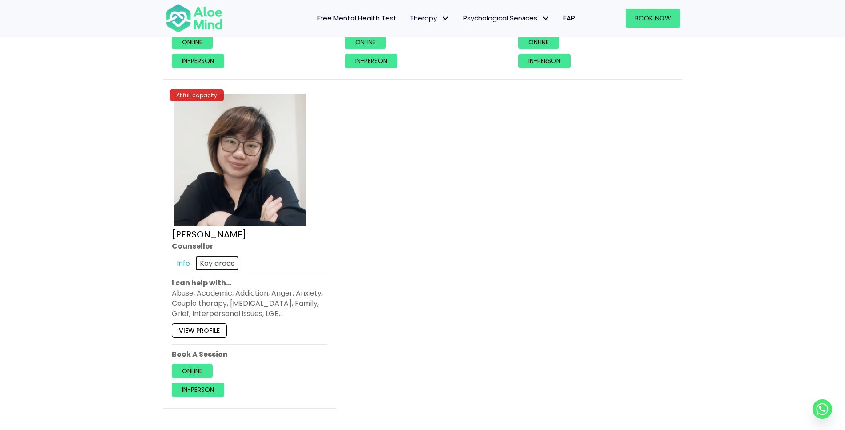  Describe the element at coordinates (249, 245) in the screenshot. I see `div: Counsellor` at that location.